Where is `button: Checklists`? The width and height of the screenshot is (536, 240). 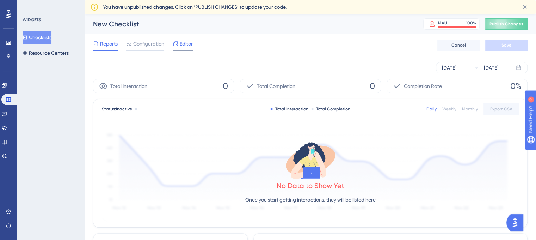
button: Checklists is located at coordinates (37, 37).